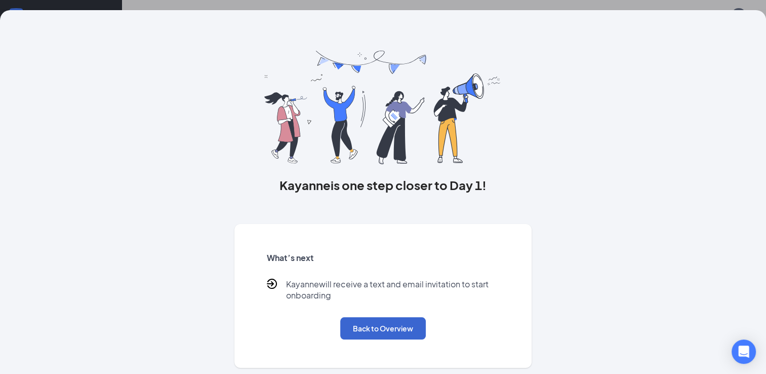 The width and height of the screenshot is (766, 374). What do you see at coordinates (392, 290) in the screenshot?
I see `p: Kayanne will receive a text and email invitation to start onboarding` at bounding box center [392, 290].